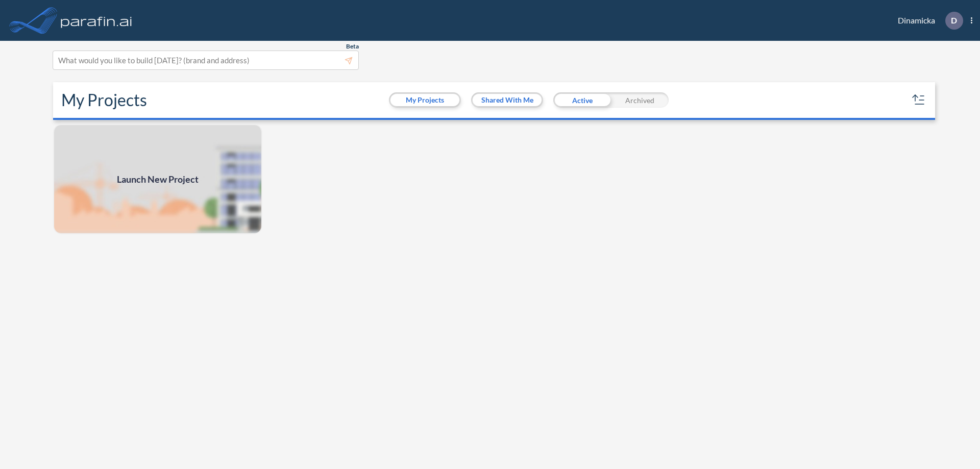 This screenshot has height=469, width=980. Describe the element at coordinates (927, 20) in the screenshot. I see `div: Dinamicka` at that location.